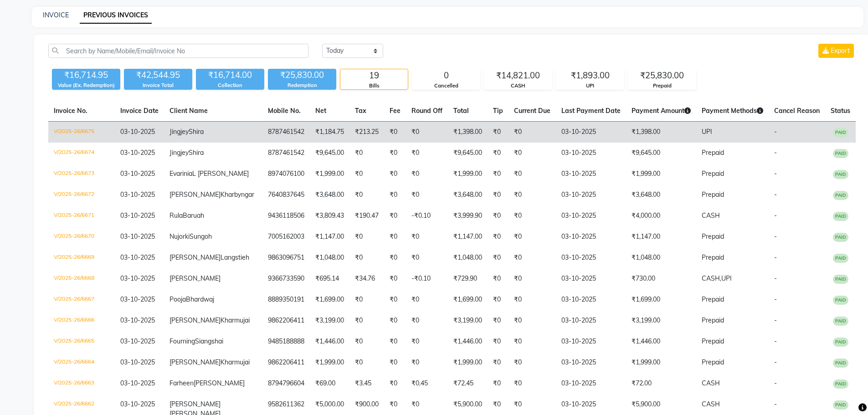 The image size is (868, 415). Describe the element at coordinates (115, 16) in the screenshot. I see `a: PREVIOUS INVOICES` at that location.